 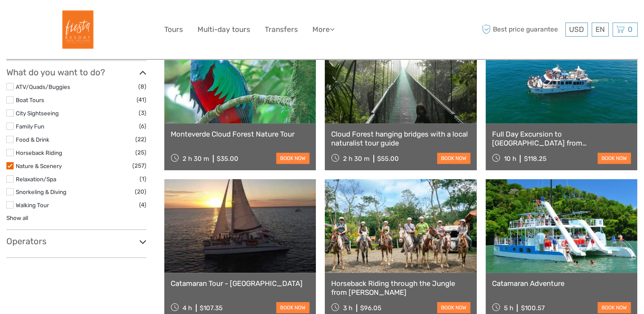 I want to click on a: Tours, so click(x=174, y=29).